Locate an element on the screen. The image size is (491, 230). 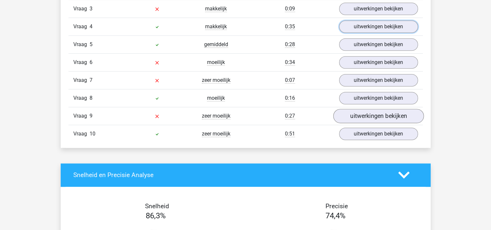
span: 0:16 is located at coordinates (290, 98).